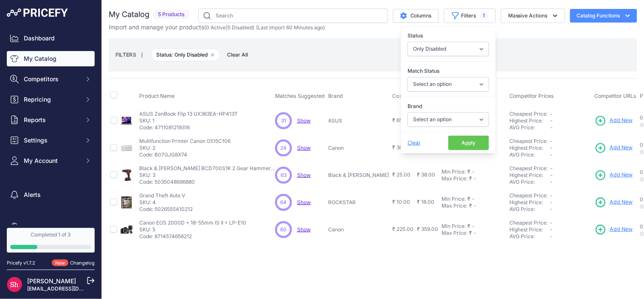  I want to click on p: Import and manage your products, so click(216, 27).